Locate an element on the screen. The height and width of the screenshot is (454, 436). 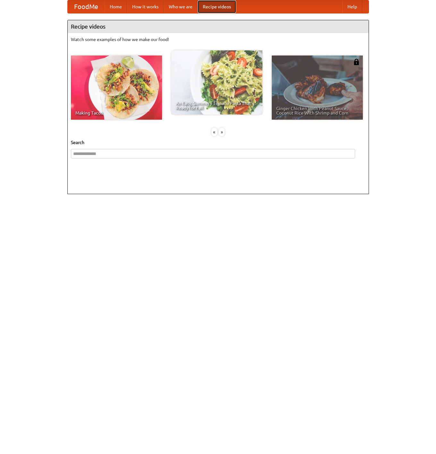
a: An Easy, Summery Tomato Pasta That's Ready for Fall is located at coordinates (217, 83).